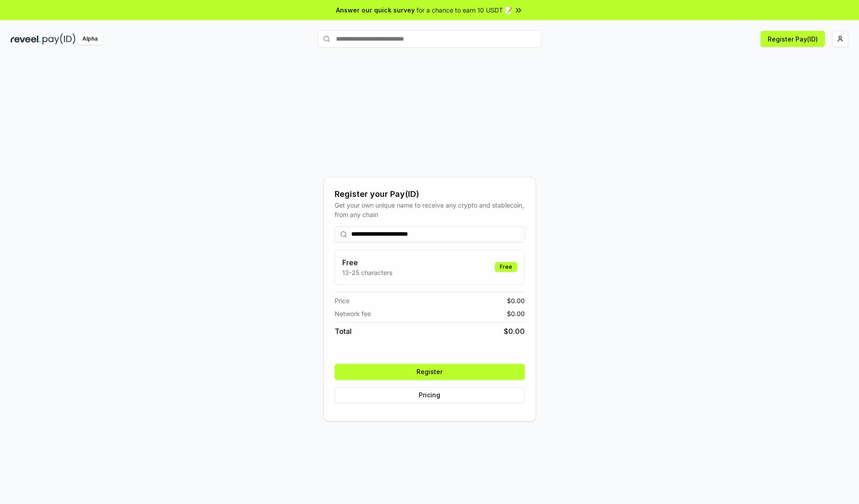 Image resolution: width=859 pixels, height=504 pixels. I want to click on span: Price, so click(342, 300).